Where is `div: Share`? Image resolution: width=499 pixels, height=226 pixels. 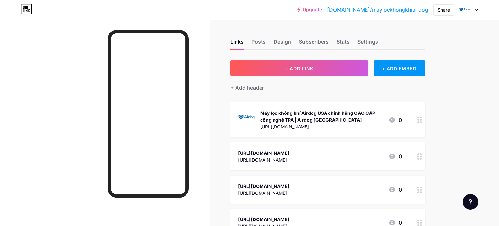
div: Share is located at coordinates (444, 10).